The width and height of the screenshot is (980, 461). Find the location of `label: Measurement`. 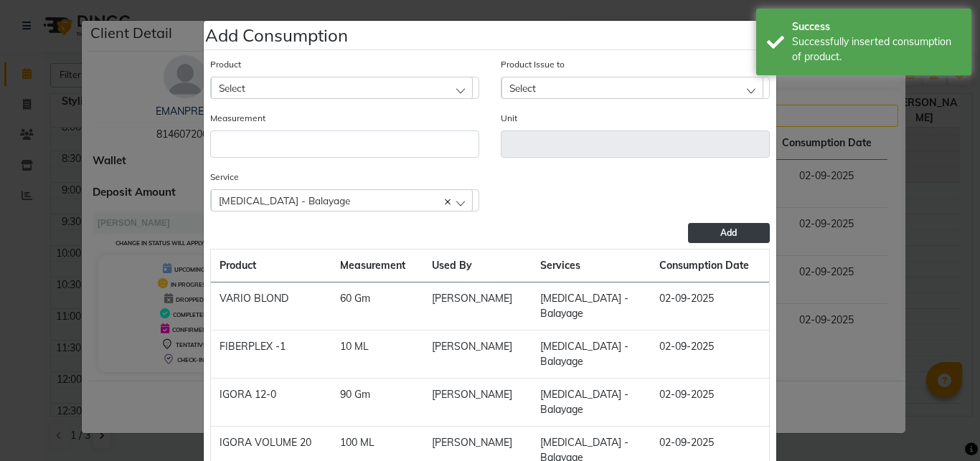

label: Measurement is located at coordinates (237, 118).